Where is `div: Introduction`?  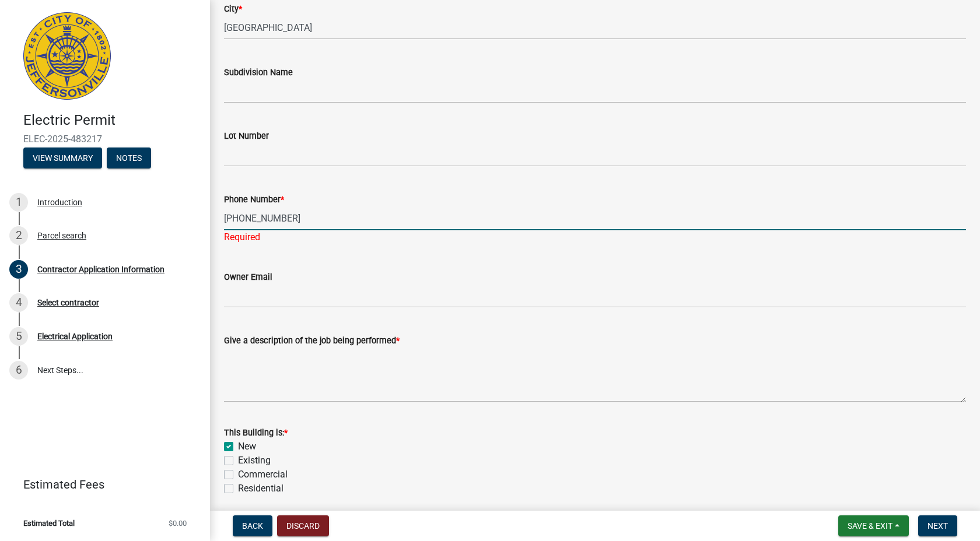 div: Introduction is located at coordinates (59, 202).